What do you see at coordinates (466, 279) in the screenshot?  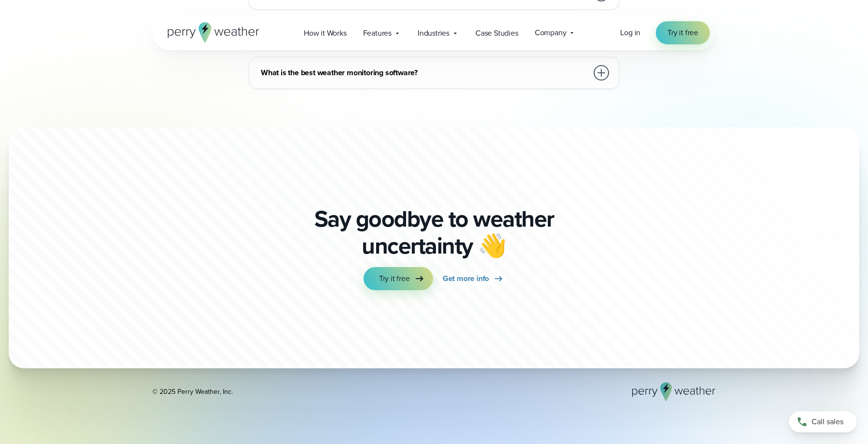 I see `span: Get more info` at bounding box center [466, 279].